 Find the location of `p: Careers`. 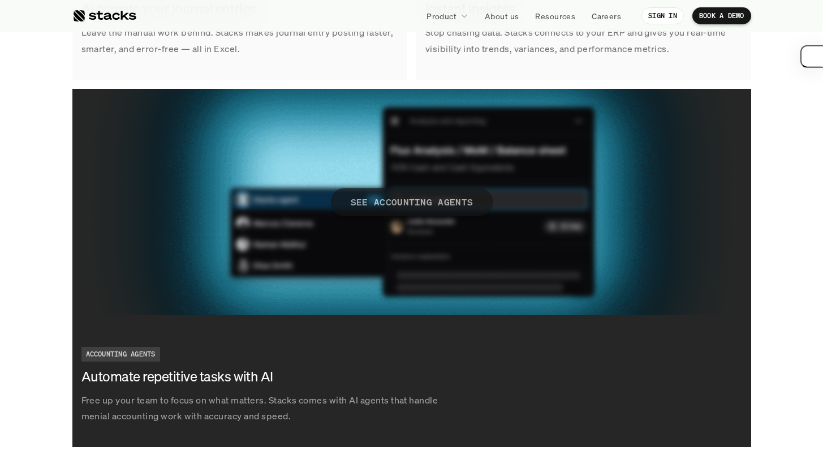

p: Careers is located at coordinates (607, 16).